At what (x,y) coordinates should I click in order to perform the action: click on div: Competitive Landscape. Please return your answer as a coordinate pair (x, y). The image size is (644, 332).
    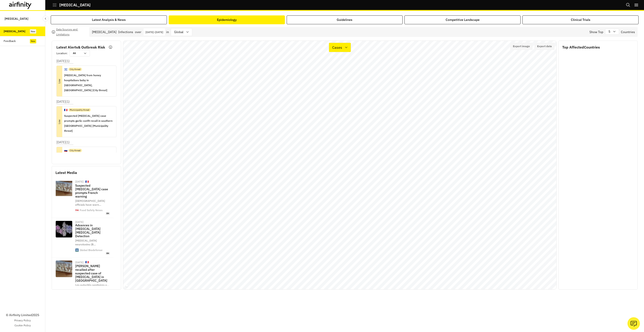
    Looking at the image, I should click on (462, 20).